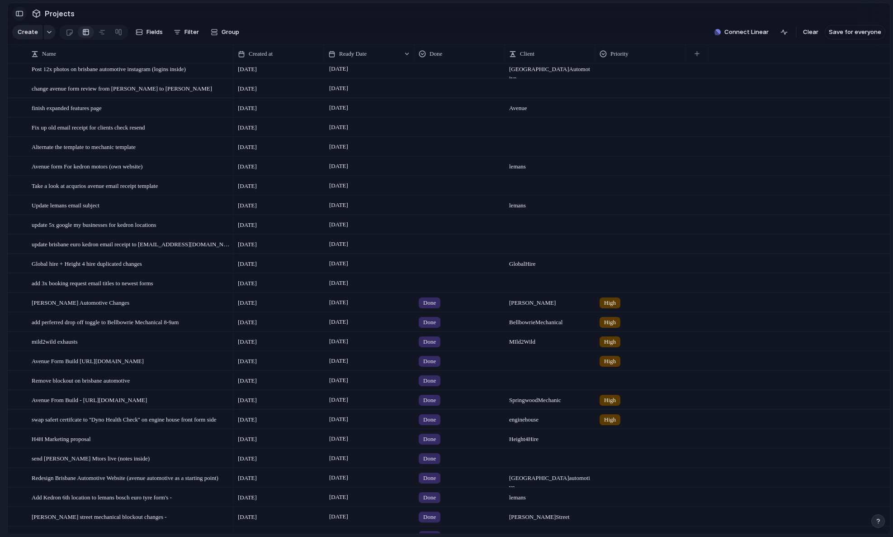 This screenshot has width=893, height=537. I want to click on button: Fields, so click(149, 32).